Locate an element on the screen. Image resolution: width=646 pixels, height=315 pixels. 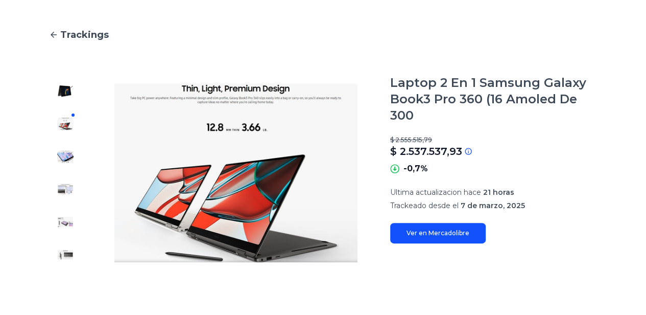
p: -0,7% is located at coordinates (416, 169).